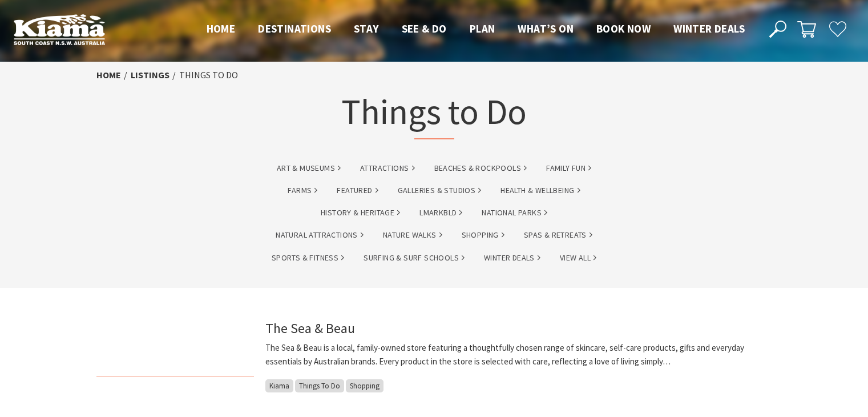  I want to click on a: Galleries & Studios, so click(440, 190).